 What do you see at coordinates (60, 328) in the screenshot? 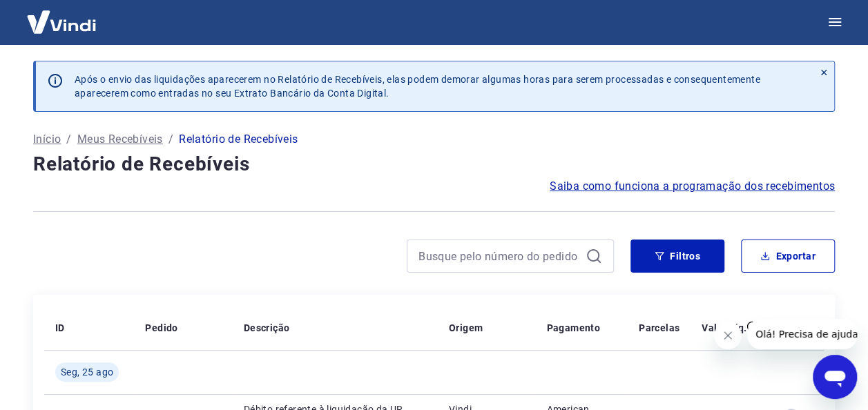
I see `p: ID` at bounding box center [60, 328].